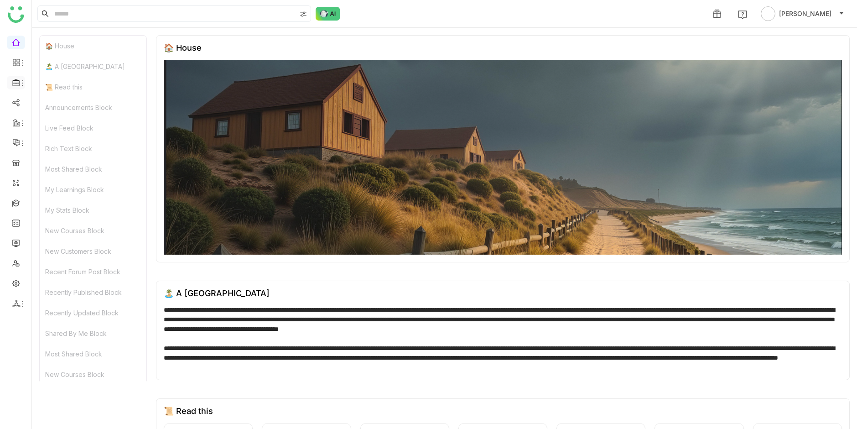 Image resolution: width=857 pixels, height=429 pixels. I want to click on img: 68553b2292361c547d91f02a, so click(503, 157).